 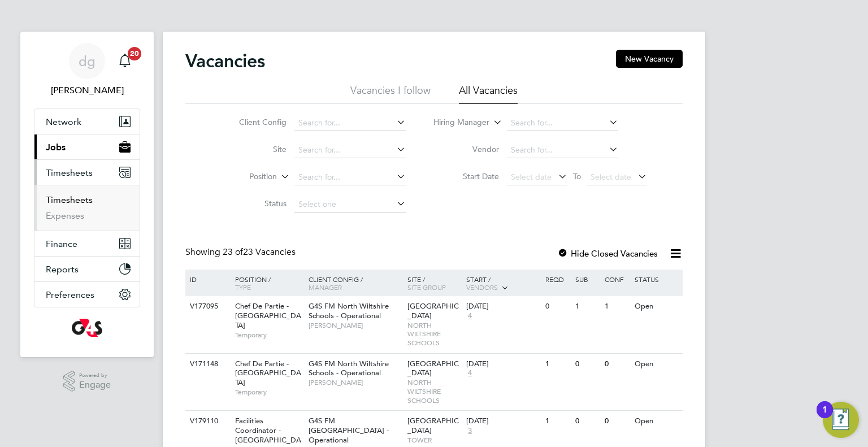 I want to click on button: Reports, so click(x=87, y=269).